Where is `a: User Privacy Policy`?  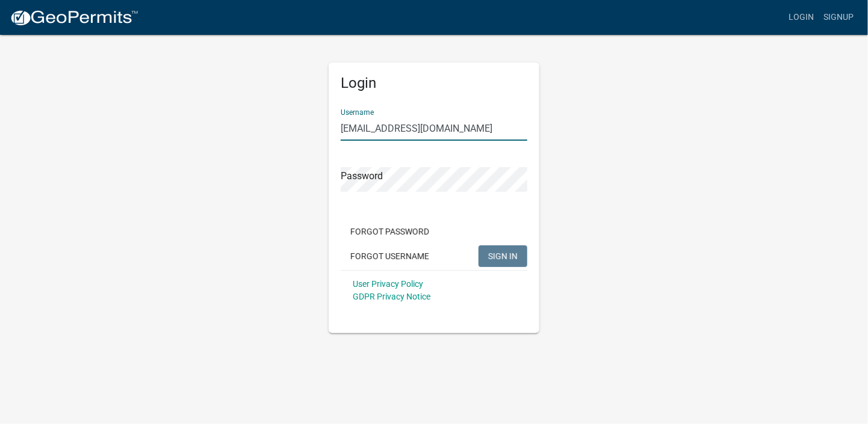 a: User Privacy Policy is located at coordinates (388, 284).